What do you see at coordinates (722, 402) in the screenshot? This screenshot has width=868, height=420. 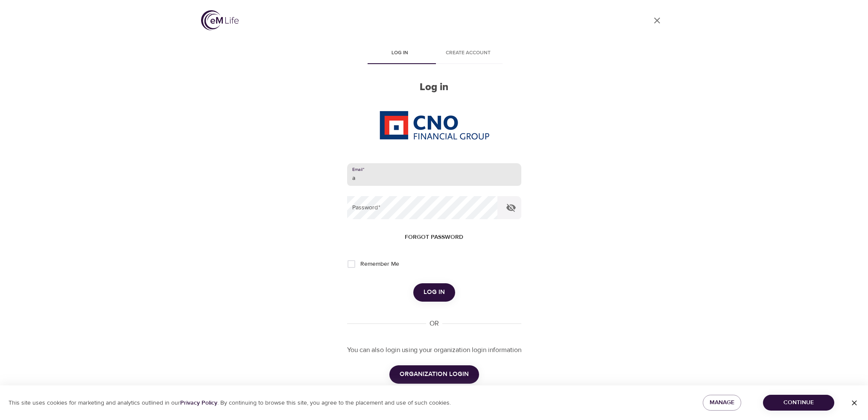 I see `span: Manage` at bounding box center [722, 402].